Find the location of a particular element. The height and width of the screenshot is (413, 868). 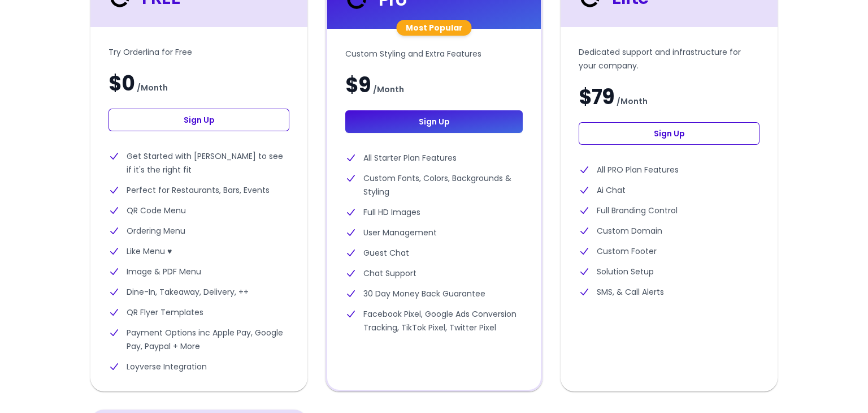

li: Loyverse Integration is located at coordinates (199, 366).